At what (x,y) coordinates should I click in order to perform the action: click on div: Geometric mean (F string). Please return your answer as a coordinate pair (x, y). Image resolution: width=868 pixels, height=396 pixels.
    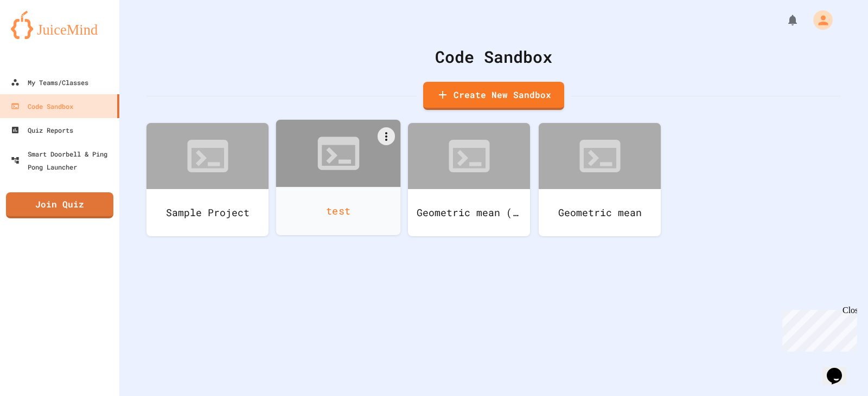
    Looking at the image, I should click on (469, 213).